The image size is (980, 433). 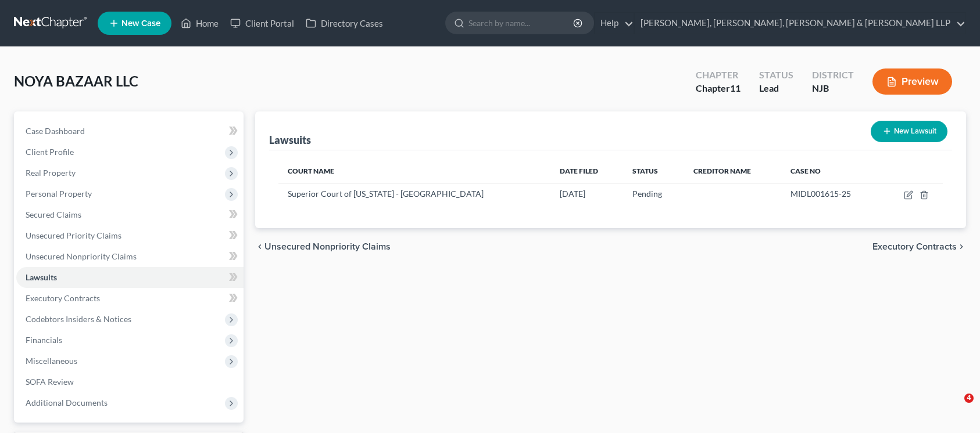 What do you see at coordinates (130, 382) in the screenshot?
I see `a: SOFA Review` at bounding box center [130, 382].